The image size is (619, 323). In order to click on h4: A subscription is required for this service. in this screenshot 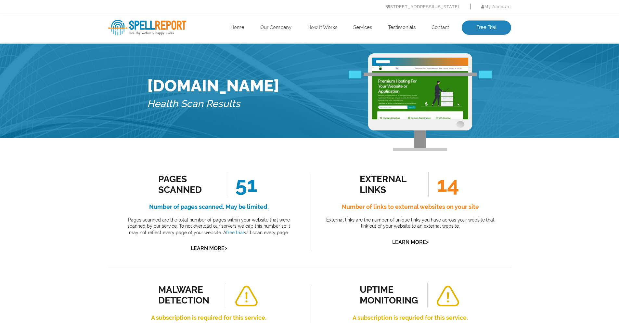, I will do `click(209, 317)`.